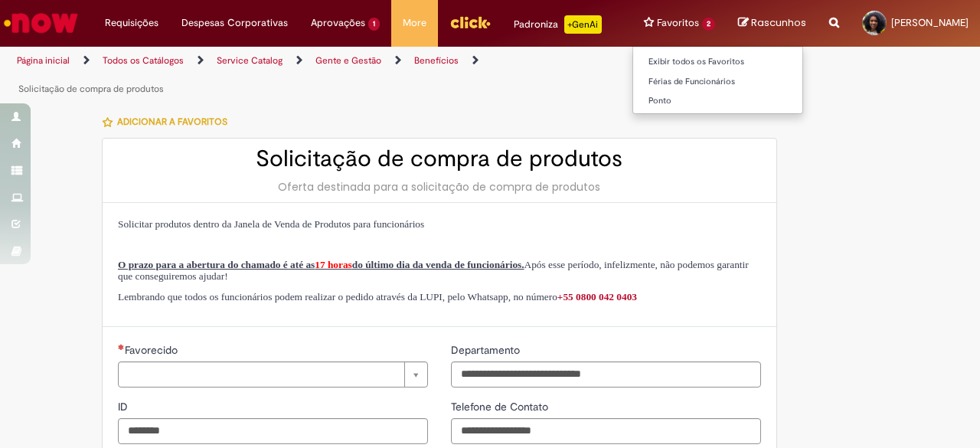  What do you see at coordinates (500, 406) in the screenshot?
I see `span: Telefone de Contato` at bounding box center [500, 406].